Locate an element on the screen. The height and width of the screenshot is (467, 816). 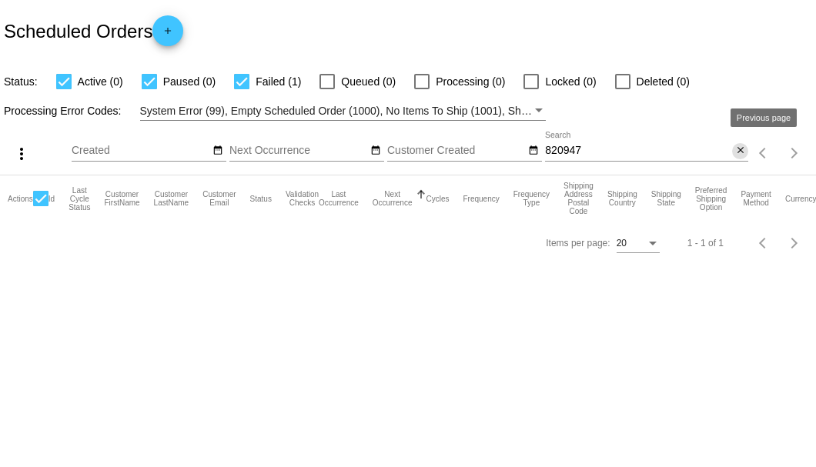
button: Change sorting for CustomerEmail is located at coordinates (219, 199).